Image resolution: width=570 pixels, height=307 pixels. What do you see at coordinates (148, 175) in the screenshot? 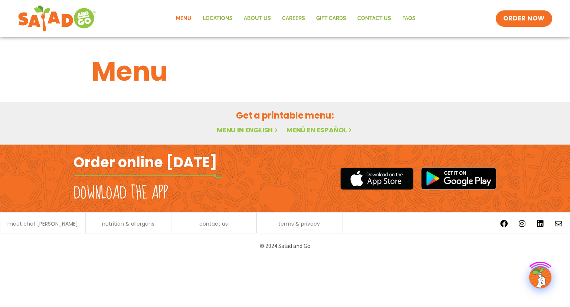
I see `img: fork` at bounding box center [148, 175].